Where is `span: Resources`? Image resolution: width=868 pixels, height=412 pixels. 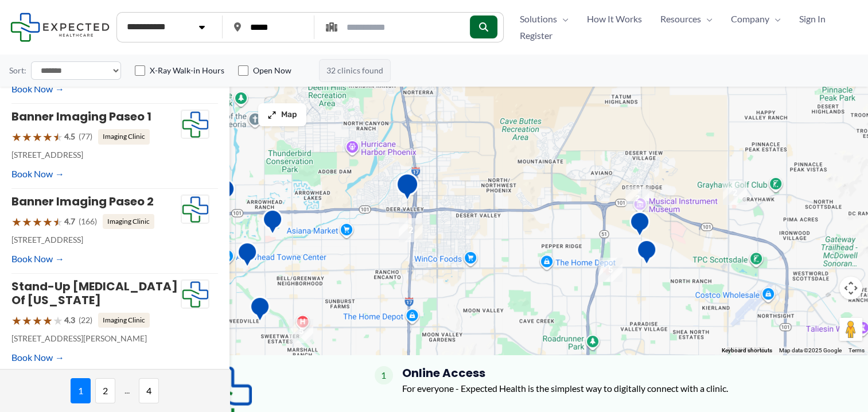
span: Resources is located at coordinates (680, 19).